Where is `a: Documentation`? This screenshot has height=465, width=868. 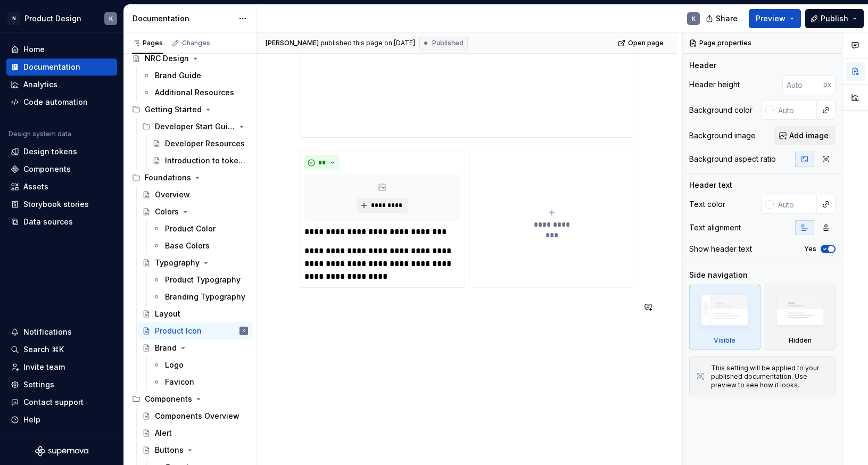
a: Documentation is located at coordinates (61, 67).